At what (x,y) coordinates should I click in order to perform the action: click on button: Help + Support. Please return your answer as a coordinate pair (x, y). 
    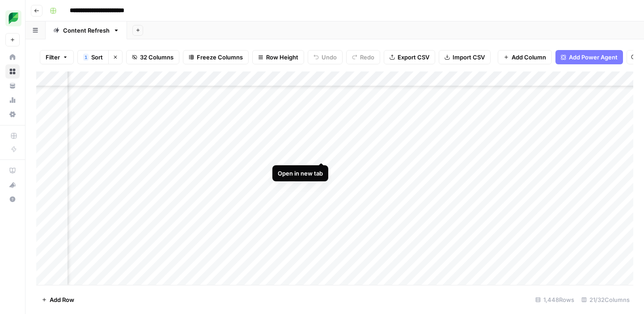
    Looking at the image, I should click on (13, 199).